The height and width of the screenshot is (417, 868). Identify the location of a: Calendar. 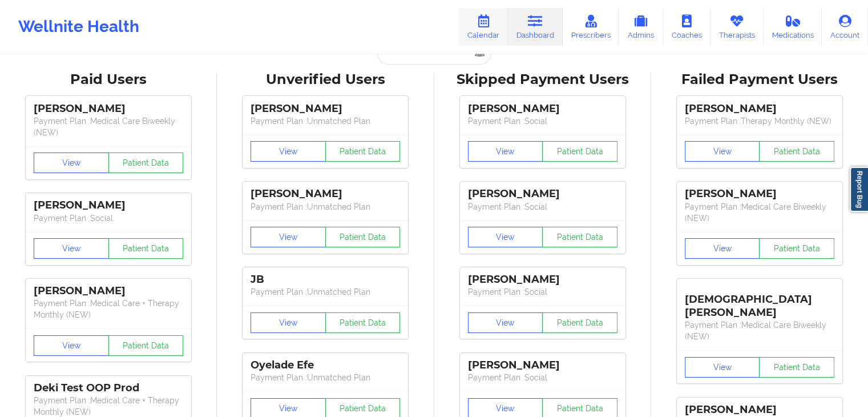
(484, 26).